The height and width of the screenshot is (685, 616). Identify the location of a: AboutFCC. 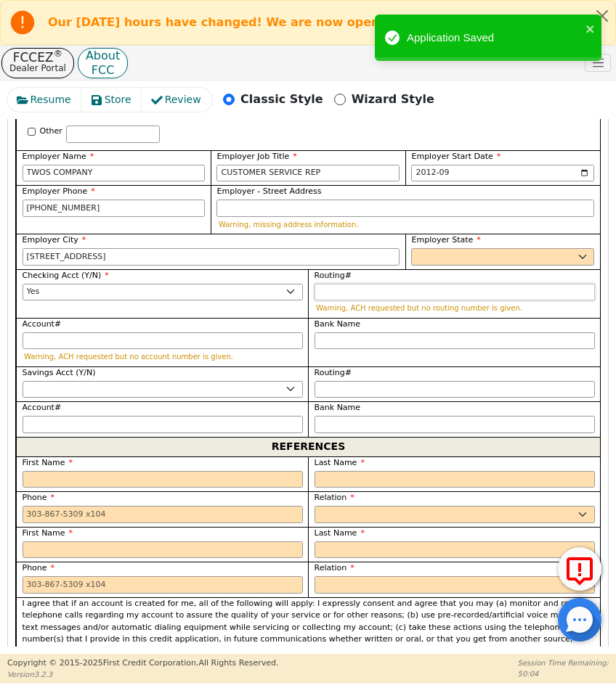
(103, 63).